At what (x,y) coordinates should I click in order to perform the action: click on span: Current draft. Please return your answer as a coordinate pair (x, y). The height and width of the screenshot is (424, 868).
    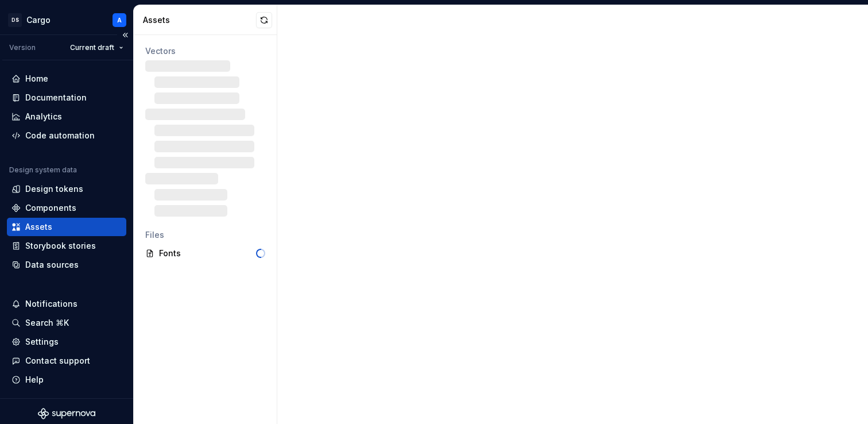
    Looking at the image, I should click on (92, 47).